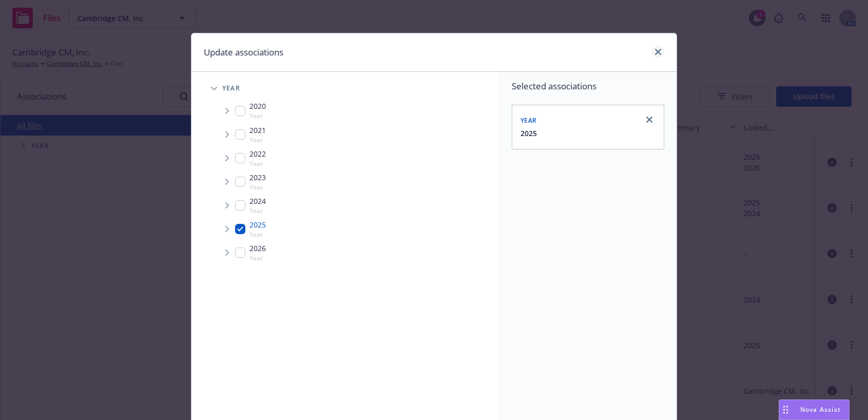 This screenshot has width=868, height=420. What do you see at coordinates (258, 201) in the screenshot?
I see `span: 2024` at bounding box center [258, 201].